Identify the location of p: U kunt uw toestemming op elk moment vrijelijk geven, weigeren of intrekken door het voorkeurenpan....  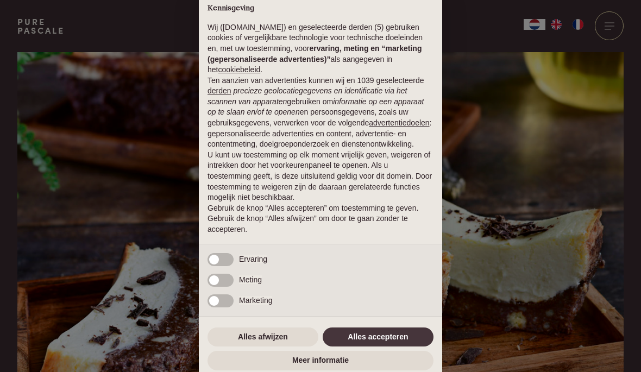
(321, 177).